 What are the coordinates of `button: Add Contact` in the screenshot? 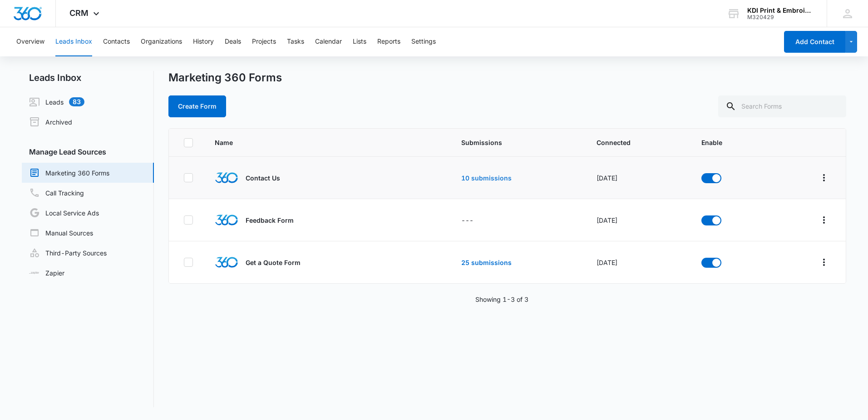 It's located at (815, 42).